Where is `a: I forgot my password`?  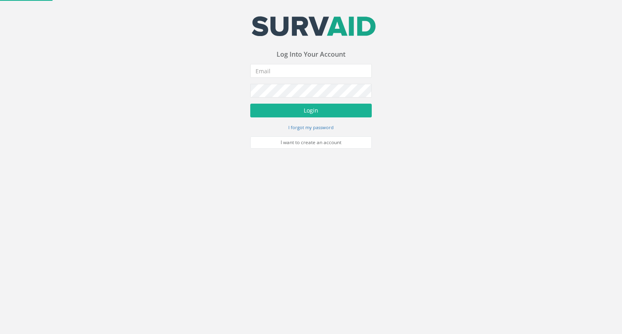
a: I forgot my password is located at coordinates (311, 127).